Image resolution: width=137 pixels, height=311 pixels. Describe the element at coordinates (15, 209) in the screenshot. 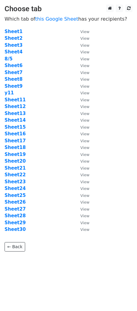

I see `a: Sheet27` at that location.